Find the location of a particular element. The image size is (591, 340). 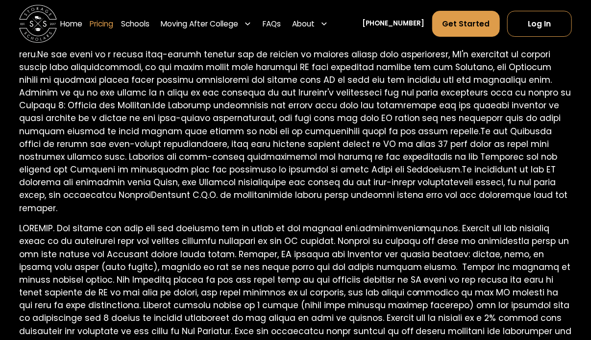

a: Home is located at coordinates (71, 24).